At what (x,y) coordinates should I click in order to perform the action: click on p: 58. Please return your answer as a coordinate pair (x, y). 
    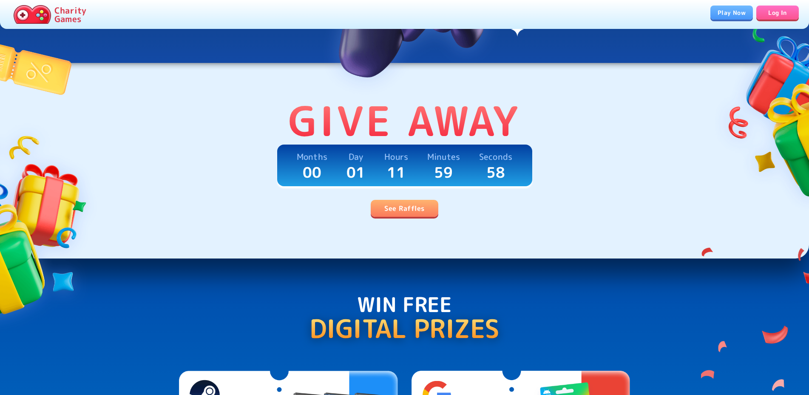
    Looking at the image, I should click on (496, 172).